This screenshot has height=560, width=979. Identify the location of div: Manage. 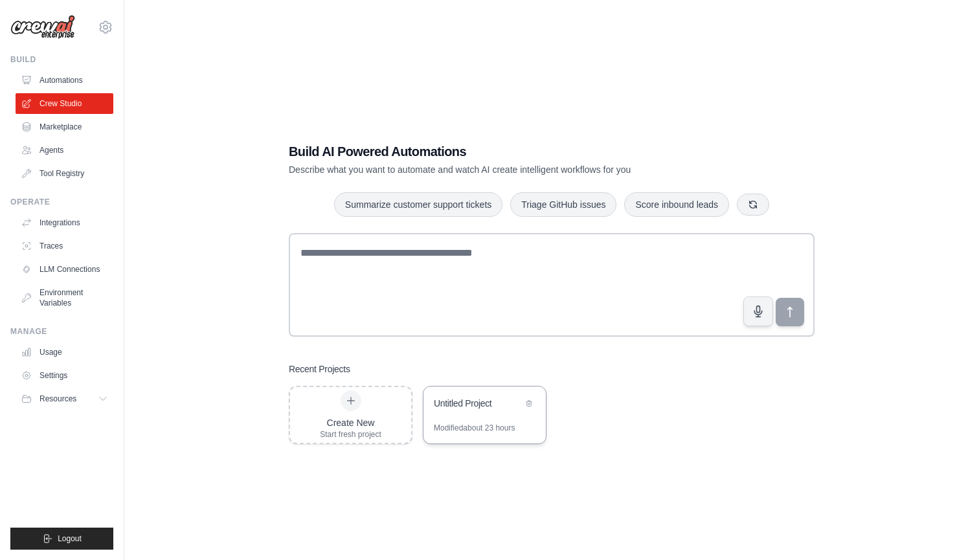
(62, 332).